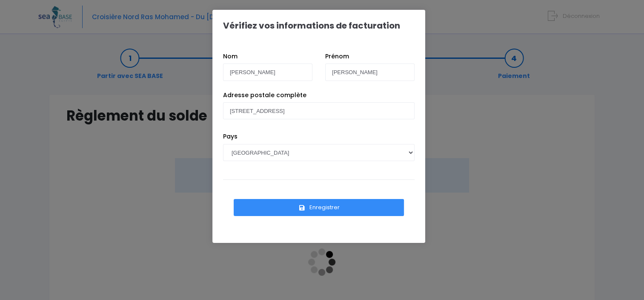  What do you see at coordinates (230, 56) in the screenshot?
I see `label: Nom` at bounding box center [230, 56].